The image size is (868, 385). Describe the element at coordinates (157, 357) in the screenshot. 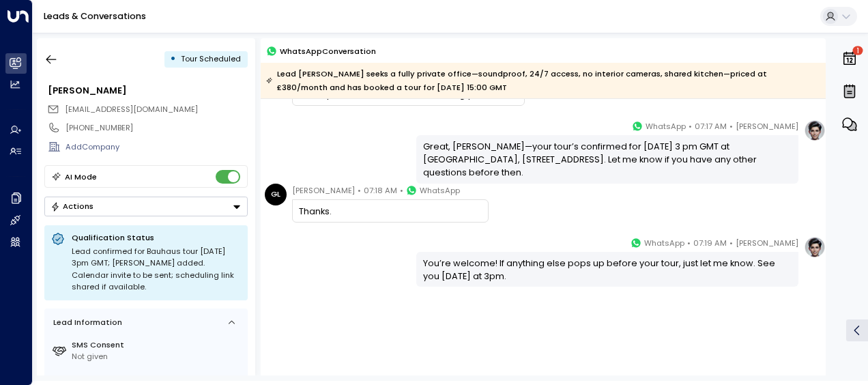

I see `div: Not given` at that location.